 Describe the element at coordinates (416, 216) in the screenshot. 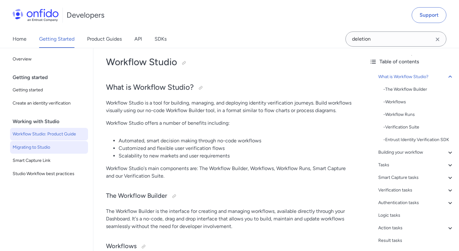

I see `div: Logic tasks` at that location.